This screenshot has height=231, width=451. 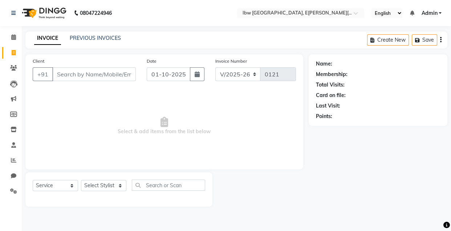 What do you see at coordinates (48, 38) in the screenshot?
I see `a: INVOICE` at bounding box center [48, 38].